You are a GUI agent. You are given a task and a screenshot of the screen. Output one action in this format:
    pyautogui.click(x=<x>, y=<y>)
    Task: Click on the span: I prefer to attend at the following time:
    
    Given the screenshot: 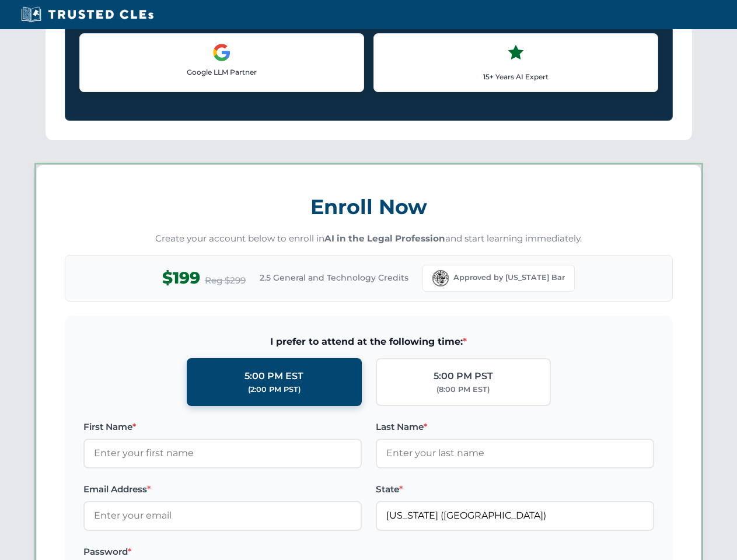 What is the action you would take?
    pyautogui.click(x=369, y=342)
    